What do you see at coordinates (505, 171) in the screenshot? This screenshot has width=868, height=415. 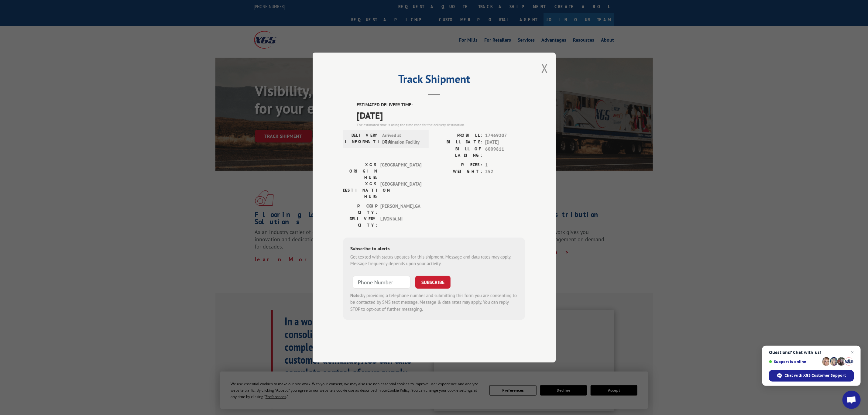 I see `span: 252` at bounding box center [505, 171].